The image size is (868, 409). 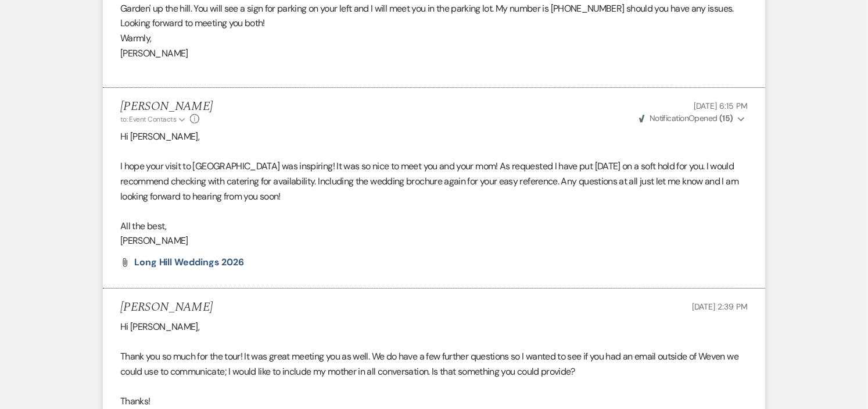 I want to click on span: Opened, so click(x=686, y=118).